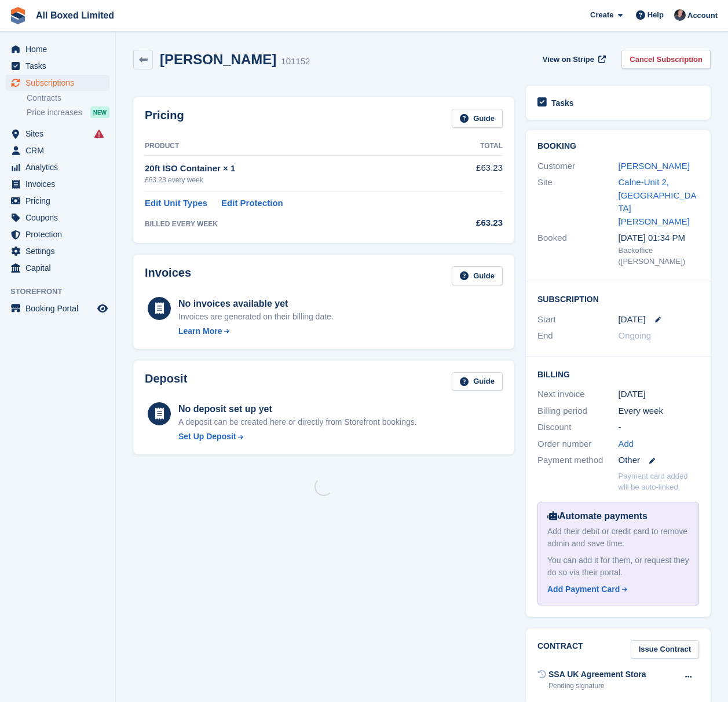 The height and width of the screenshot is (702, 728). I want to click on div: Site, so click(578, 202).